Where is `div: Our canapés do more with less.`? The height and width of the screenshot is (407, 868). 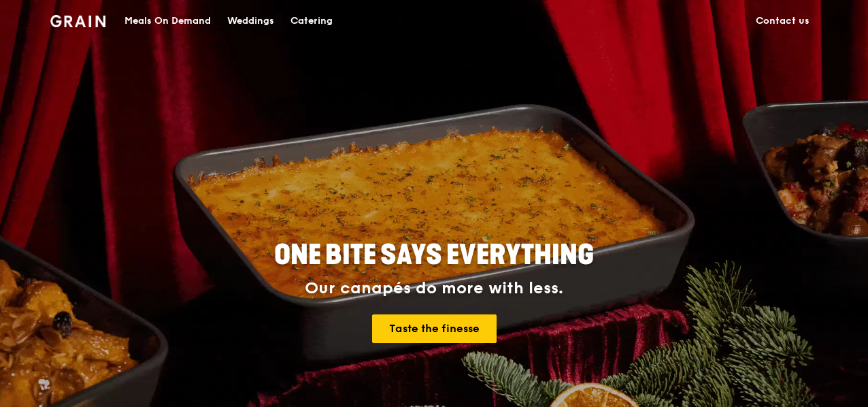
div: Our canapés do more with less. is located at coordinates (434, 288).